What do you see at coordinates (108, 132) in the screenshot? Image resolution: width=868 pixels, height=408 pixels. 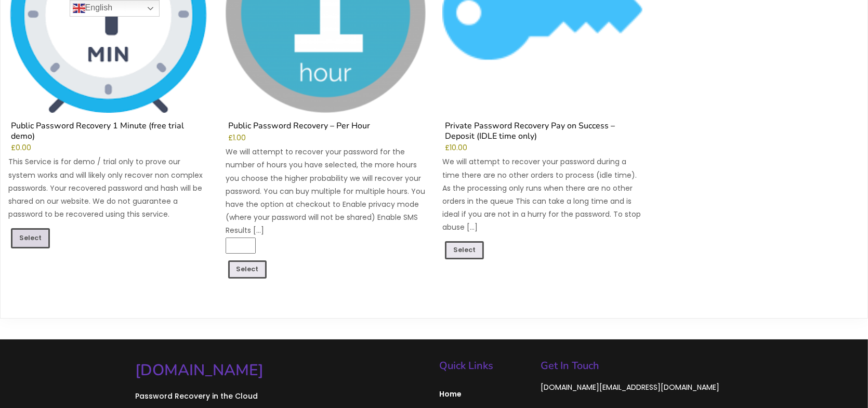 I see `h2: Public Password Recovery 1 Minute (free trial demo)` at bounding box center [108, 132].